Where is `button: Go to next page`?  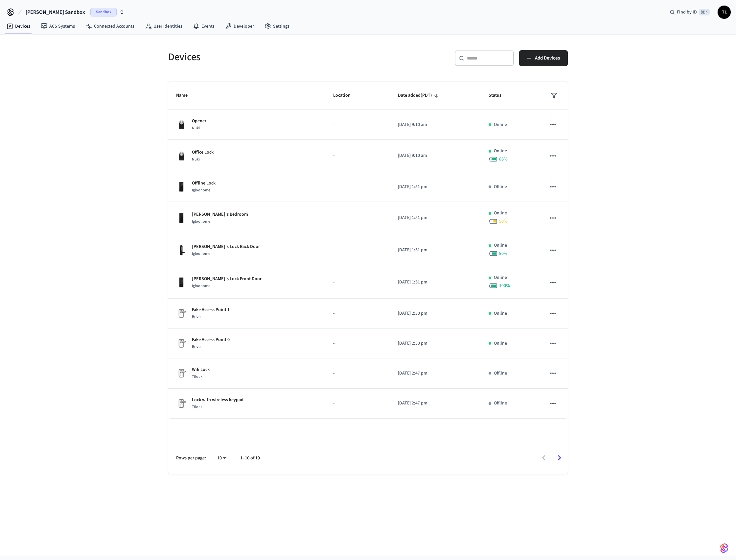 button: Go to next page is located at coordinates (559, 457).